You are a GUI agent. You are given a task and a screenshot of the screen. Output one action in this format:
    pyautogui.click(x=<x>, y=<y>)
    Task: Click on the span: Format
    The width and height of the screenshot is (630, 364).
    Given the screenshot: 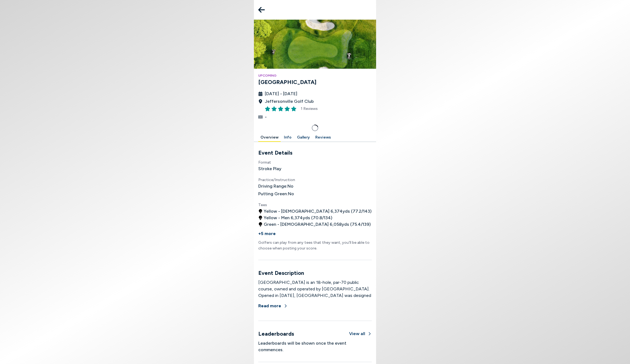 What is the action you would take?
    pyautogui.click(x=264, y=162)
    